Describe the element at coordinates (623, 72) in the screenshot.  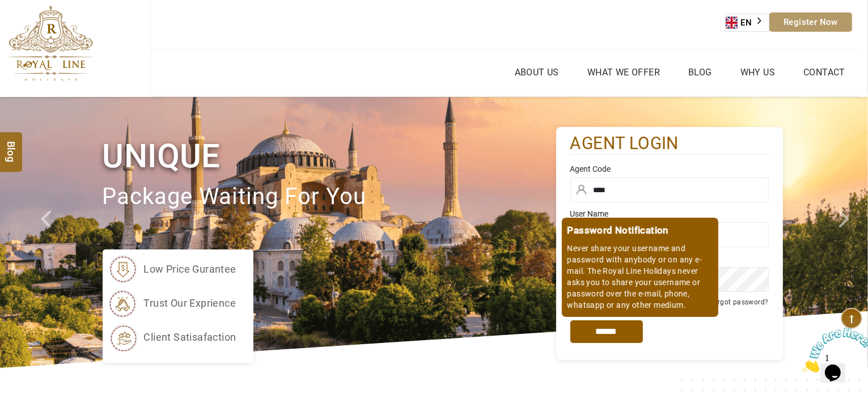
I see `a: What we Offer` at that location.